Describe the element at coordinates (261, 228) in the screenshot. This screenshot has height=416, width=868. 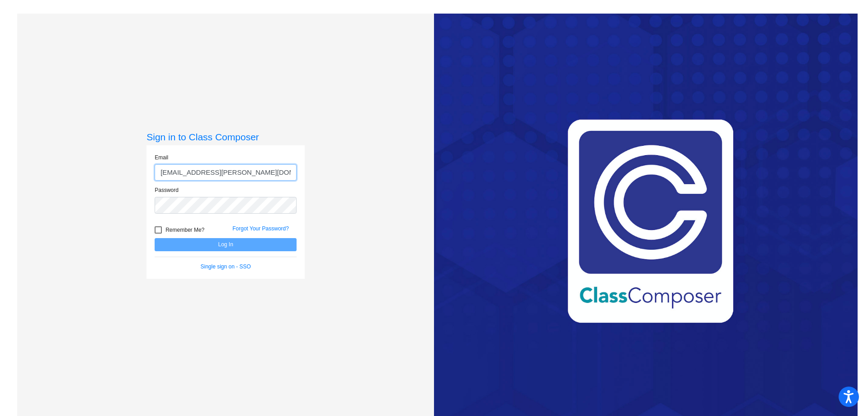
I see `a: Forgot Your Password?` at that location.